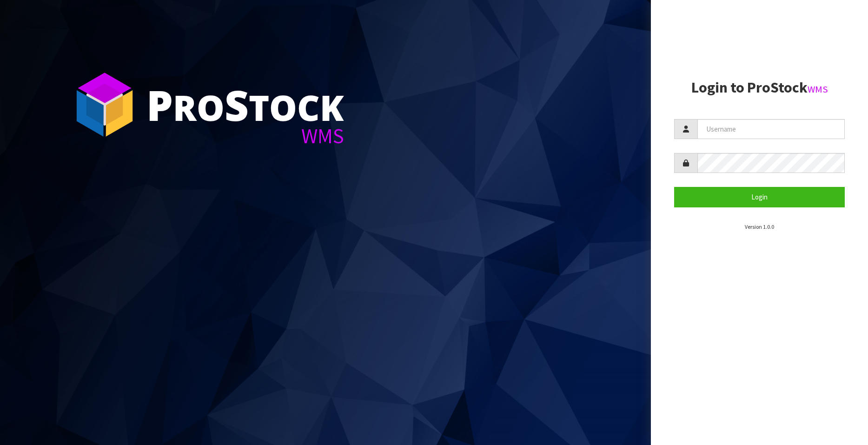 The height and width of the screenshot is (445, 868). Describe the element at coordinates (771, 129) in the screenshot. I see `input: Username` at that location.